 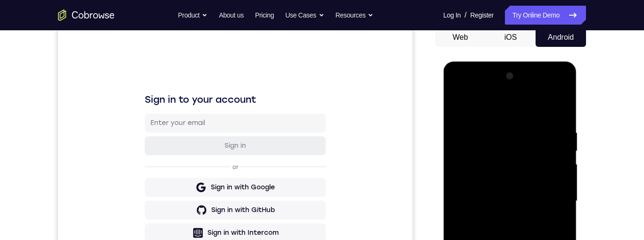 What do you see at coordinates (193, 16) in the screenshot?
I see `button: Product` at bounding box center [193, 16].